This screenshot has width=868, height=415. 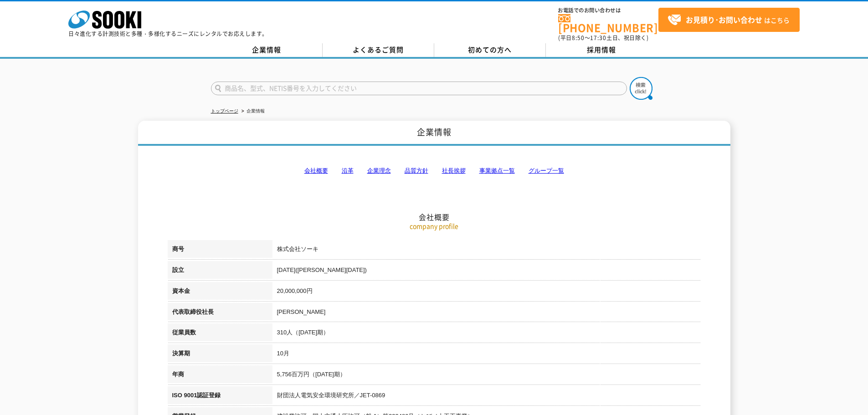 I want to click on p: 日々進化する計測技術と多種・多様化するニーズにレンタルでお応えします。, so click(x=168, y=34).